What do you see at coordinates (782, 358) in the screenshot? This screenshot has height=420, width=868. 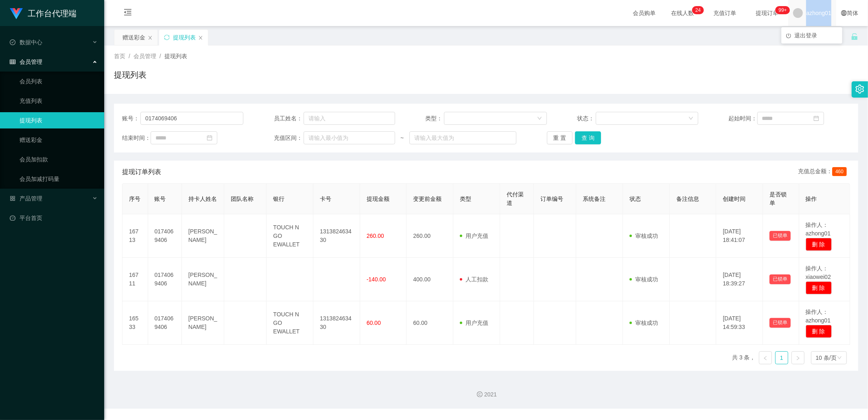 I see `a: 1` at bounding box center [782, 358].